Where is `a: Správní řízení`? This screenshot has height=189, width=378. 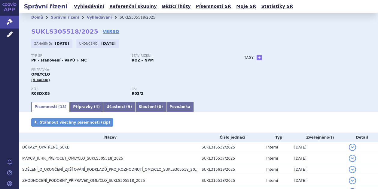 a: Správní řízení is located at coordinates (65, 17).